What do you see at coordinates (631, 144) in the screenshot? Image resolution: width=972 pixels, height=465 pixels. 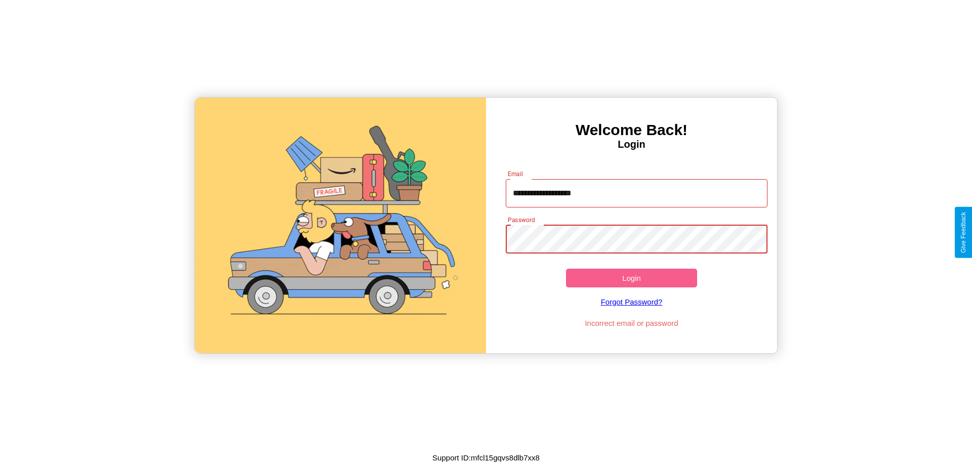 I see `h4: Login` at bounding box center [631, 144].